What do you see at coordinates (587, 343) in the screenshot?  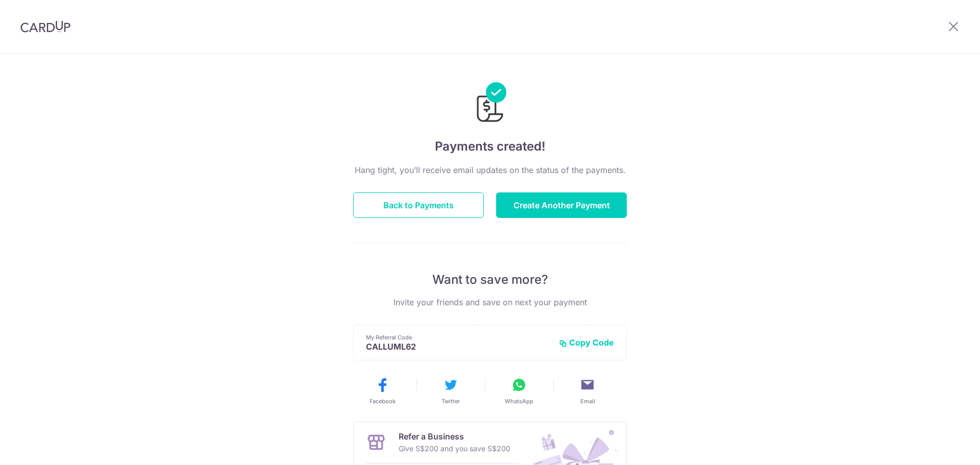 I see `button: Copy Code` at bounding box center [587, 343].